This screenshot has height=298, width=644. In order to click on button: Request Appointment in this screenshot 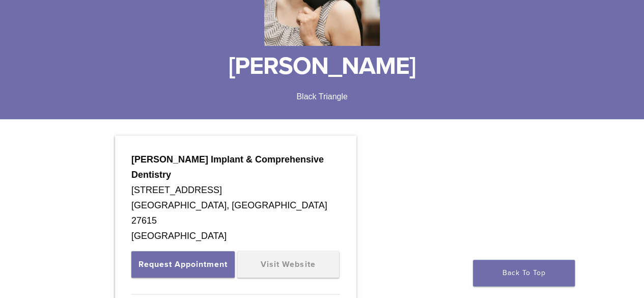, I will do `click(183, 264)`.